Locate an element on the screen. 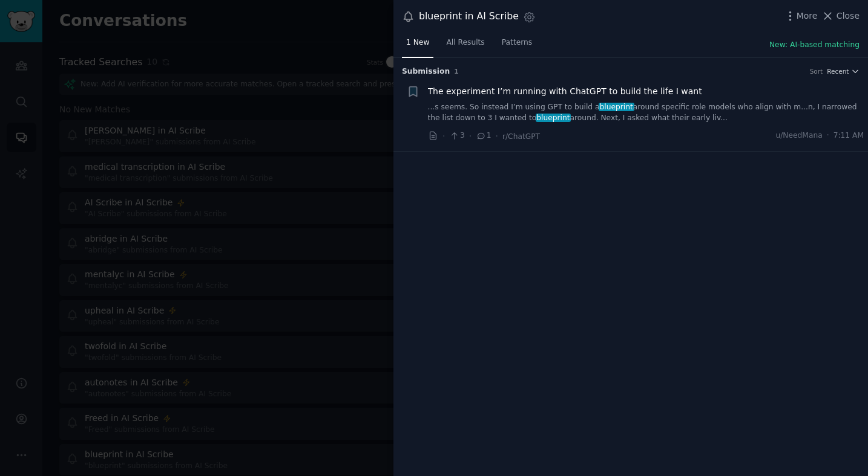 The height and width of the screenshot is (476, 868). span: Close is located at coordinates (847, 15).